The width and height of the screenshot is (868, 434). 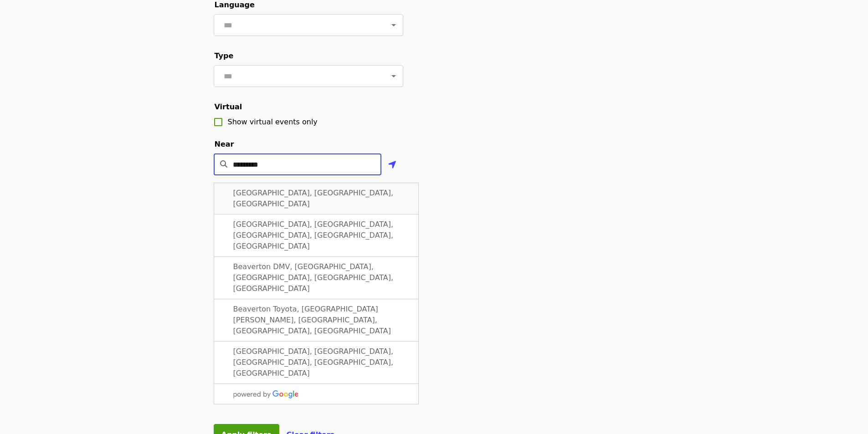 What do you see at coordinates (266, 394) in the screenshot?
I see `img: Powered by Google` at bounding box center [266, 394].